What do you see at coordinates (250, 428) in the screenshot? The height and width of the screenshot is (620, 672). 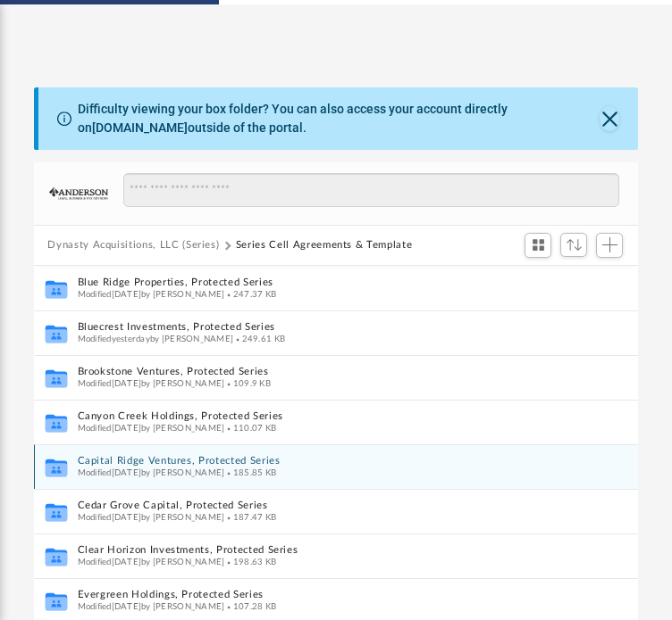 I see `span: 110.07 KB` at bounding box center [250, 428].